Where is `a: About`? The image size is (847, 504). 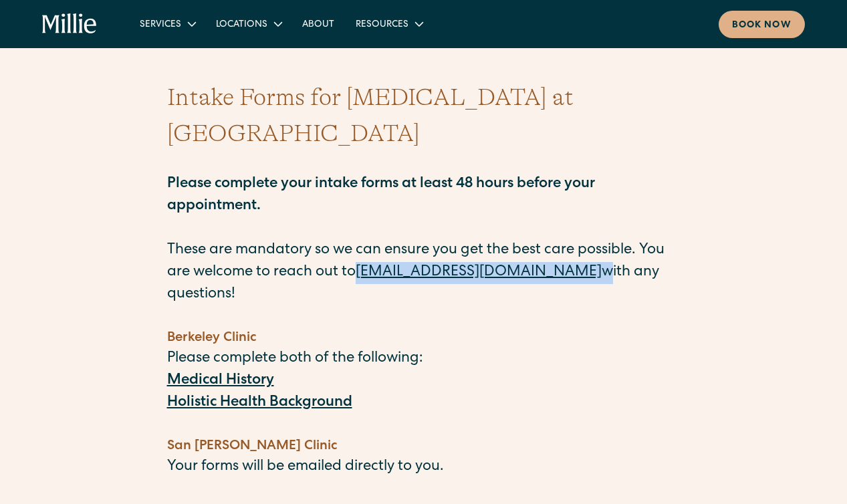
a: About is located at coordinates (318, 24).